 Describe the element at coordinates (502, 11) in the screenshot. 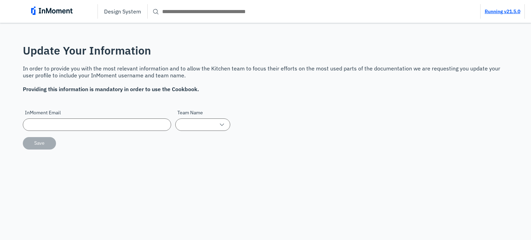

I see `a: Running v21.5.0` at that location.